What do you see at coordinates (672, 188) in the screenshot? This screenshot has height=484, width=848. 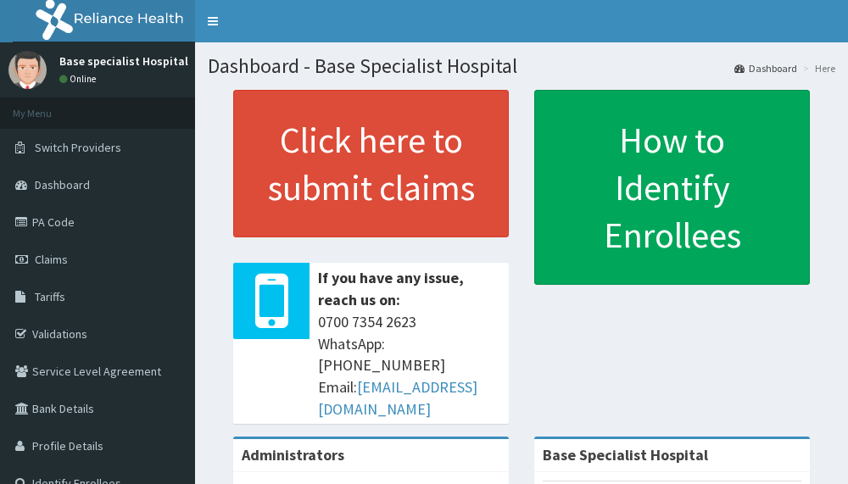 I see `a: How to Identify Enrollees` at bounding box center [672, 188].